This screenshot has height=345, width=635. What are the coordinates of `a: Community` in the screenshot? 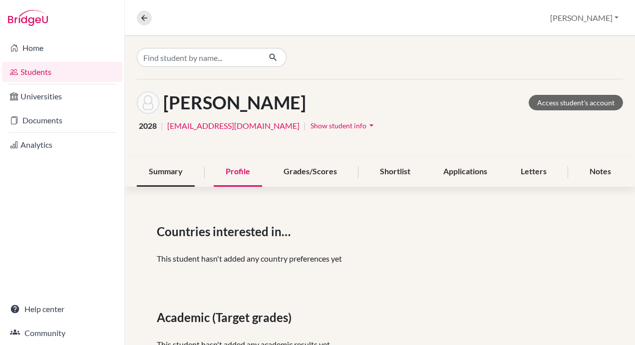 It's located at (62, 333).